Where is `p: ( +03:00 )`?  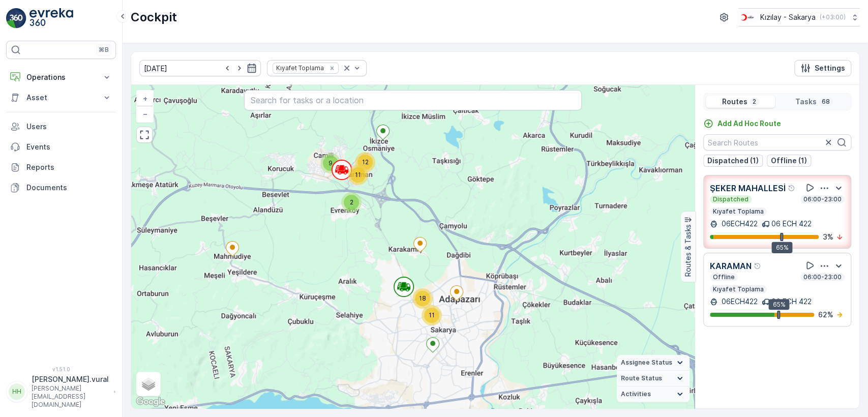 p: ( +03:00 ) is located at coordinates (833, 17).